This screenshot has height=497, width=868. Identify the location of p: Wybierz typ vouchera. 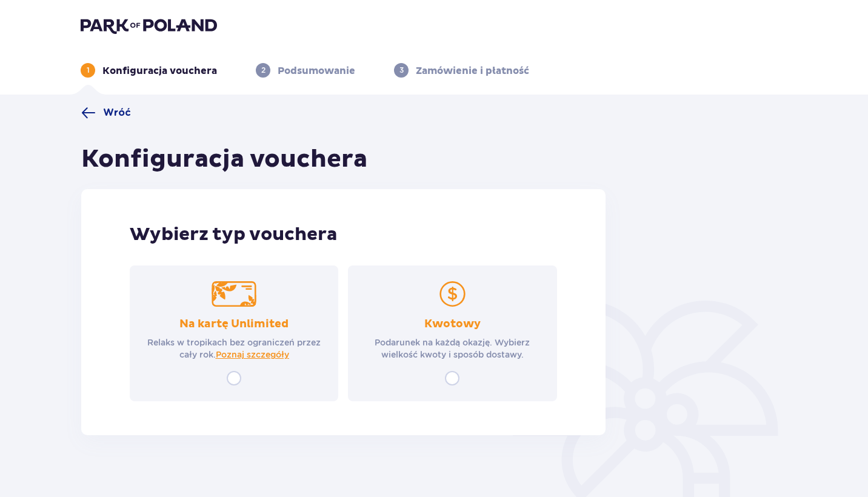
(343, 235).